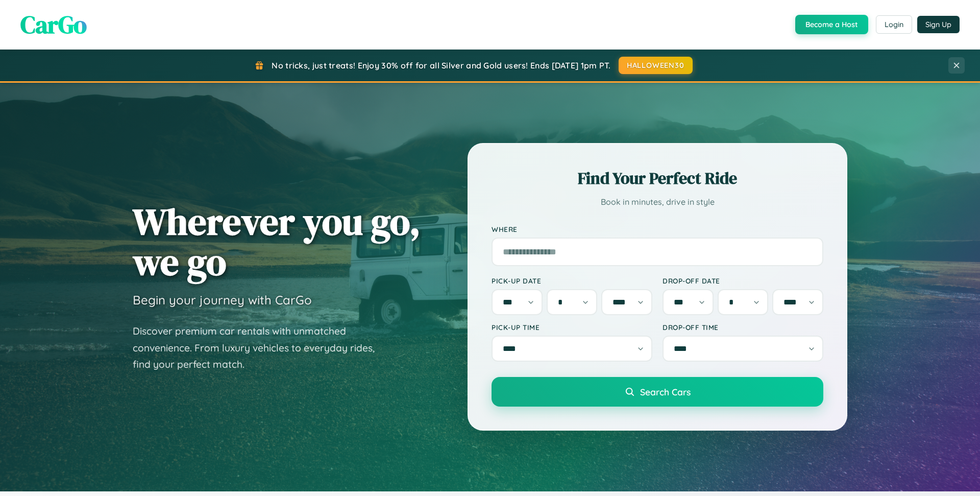  I want to click on label: Pick-up Time, so click(571, 327).